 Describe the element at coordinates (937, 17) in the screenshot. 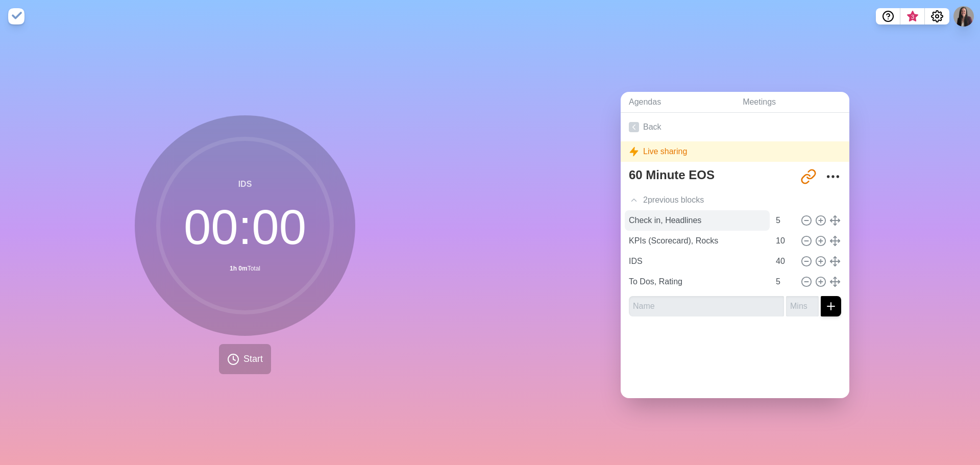

I see `button: Settings` at that location.